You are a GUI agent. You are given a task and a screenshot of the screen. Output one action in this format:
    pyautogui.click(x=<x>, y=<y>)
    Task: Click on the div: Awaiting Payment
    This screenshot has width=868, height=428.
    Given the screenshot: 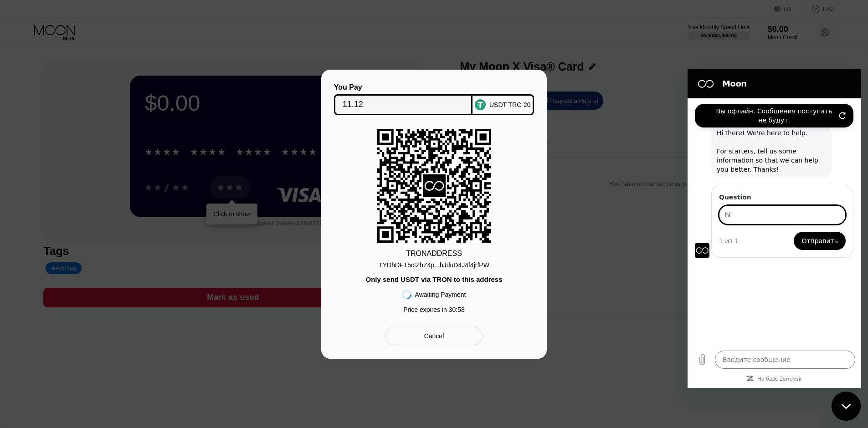 What is the action you would take?
    pyautogui.click(x=440, y=294)
    